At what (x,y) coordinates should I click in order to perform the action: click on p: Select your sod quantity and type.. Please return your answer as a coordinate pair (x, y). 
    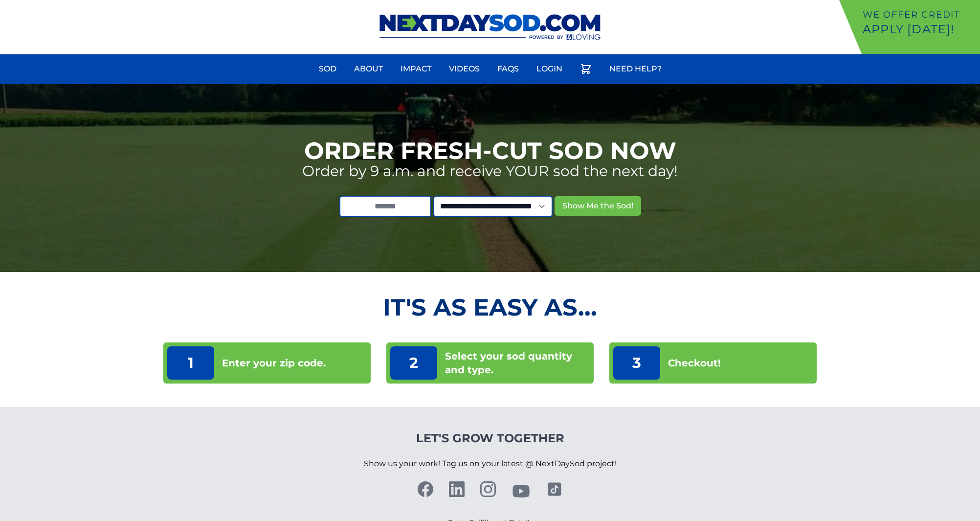
    Looking at the image, I should click on (517, 363).